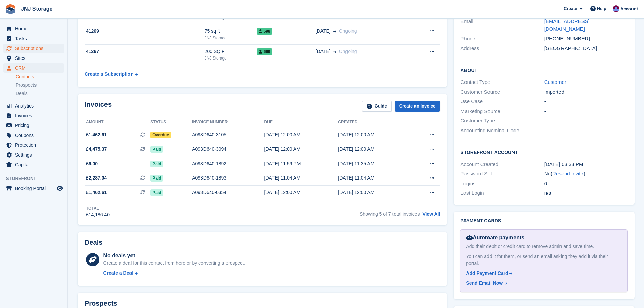 The height and width of the screenshot is (308, 644). I want to click on div: Customer Source, so click(502, 92).